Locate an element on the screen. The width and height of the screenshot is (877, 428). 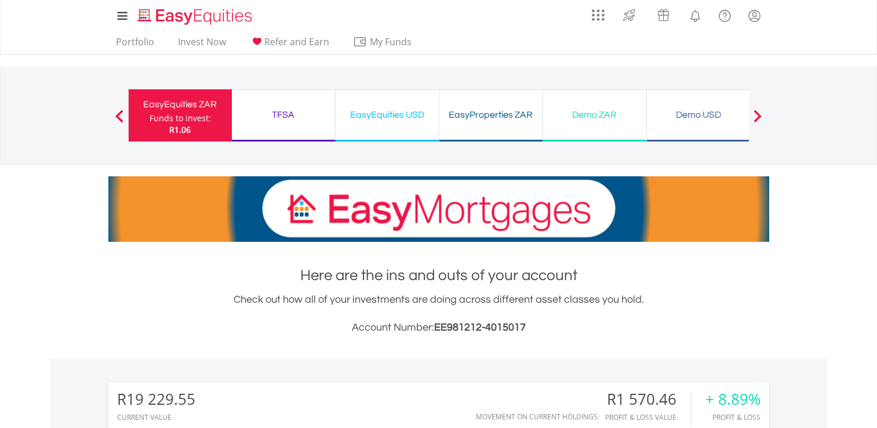
a: AppsGrid is located at coordinates (598, 12).